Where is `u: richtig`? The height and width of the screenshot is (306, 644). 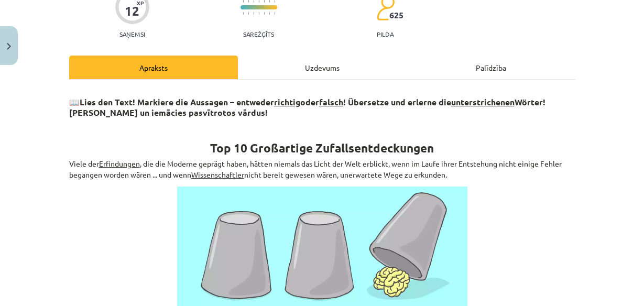 u: richtig is located at coordinates (287, 102).